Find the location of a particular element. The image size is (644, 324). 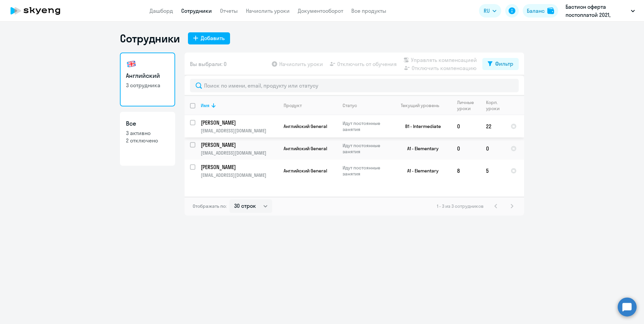

input: Поиск по имени, email, продукту или статусу is located at coordinates (354, 86).